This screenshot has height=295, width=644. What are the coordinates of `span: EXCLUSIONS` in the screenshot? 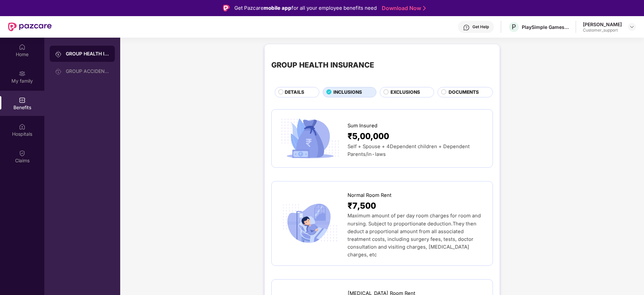 It's located at (406, 92).